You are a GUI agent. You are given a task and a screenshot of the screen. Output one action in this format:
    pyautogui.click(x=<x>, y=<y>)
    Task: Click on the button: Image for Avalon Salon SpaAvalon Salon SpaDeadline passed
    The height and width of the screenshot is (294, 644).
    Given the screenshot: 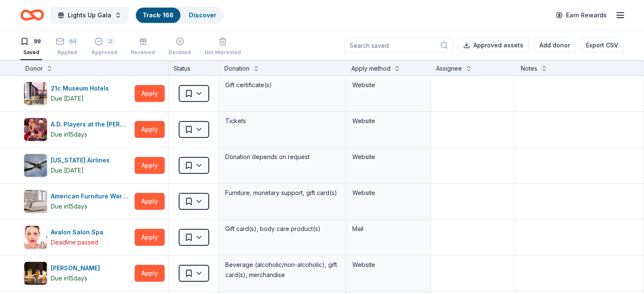 What is the action you would take?
    pyautogui.click(x=78, y=237)
    